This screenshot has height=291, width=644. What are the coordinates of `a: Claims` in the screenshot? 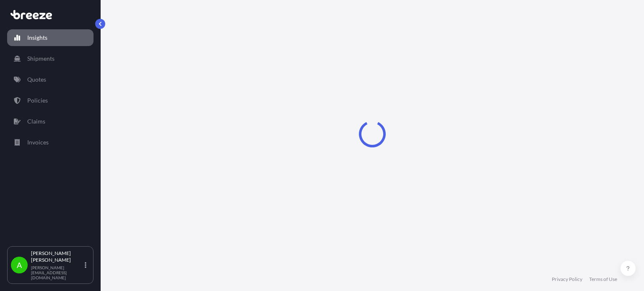 It's located at (50, 121).